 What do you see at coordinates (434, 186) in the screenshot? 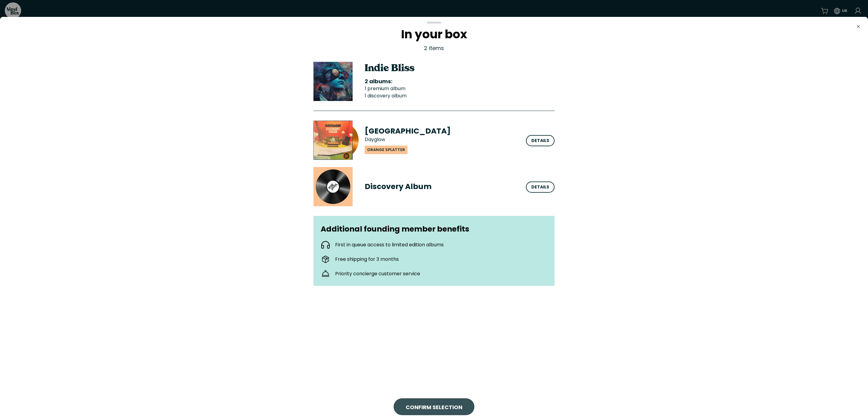
I see `button: Discovery Album artworkDiscovery Album Details` at bounding box center [434, 186].